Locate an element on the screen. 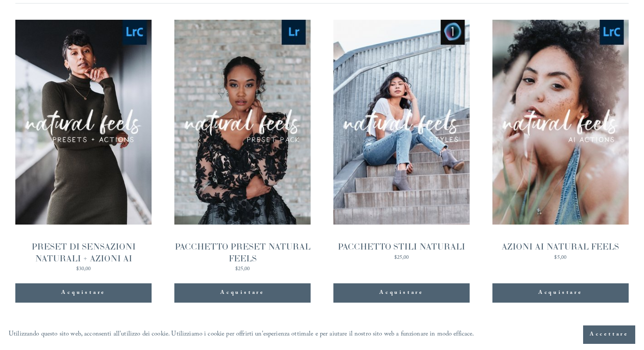 The height and width of the screenshot is (350, 644). a: PACCHETTO PRESET NATURAL FEELS is located at coordinates (243, 147).